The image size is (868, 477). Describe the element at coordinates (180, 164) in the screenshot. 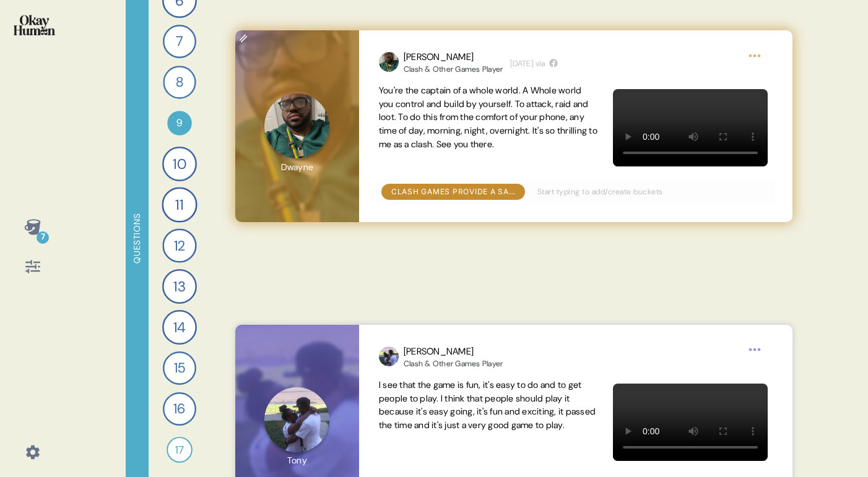

I see `div: 10` at that location.